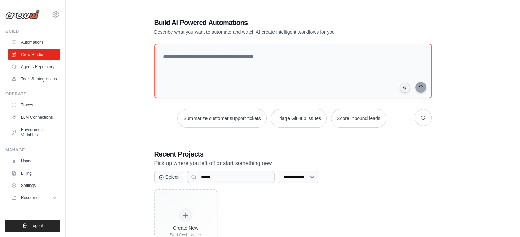 The width and height of the screenshot is (520, 237). I want to click on button: Select, so click(168, 177).